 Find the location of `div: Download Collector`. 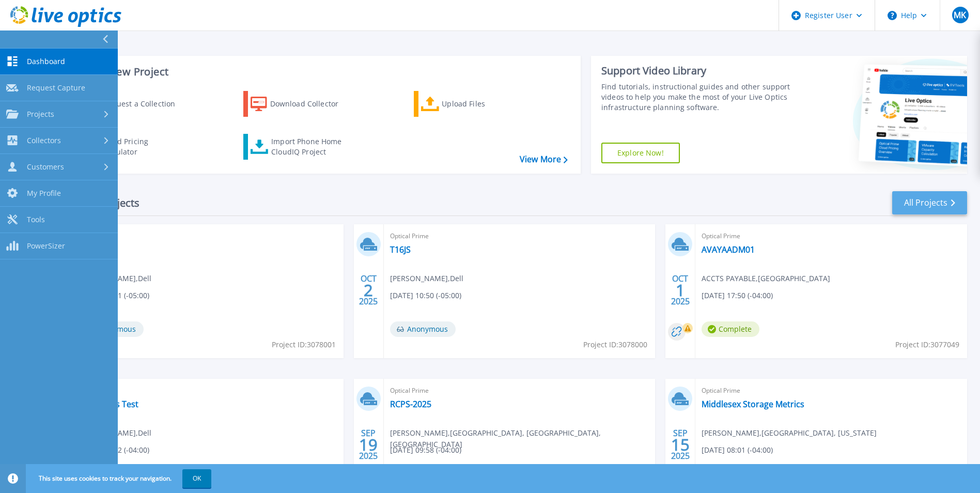

div: Download Collector is located at coordinates (311, 104).